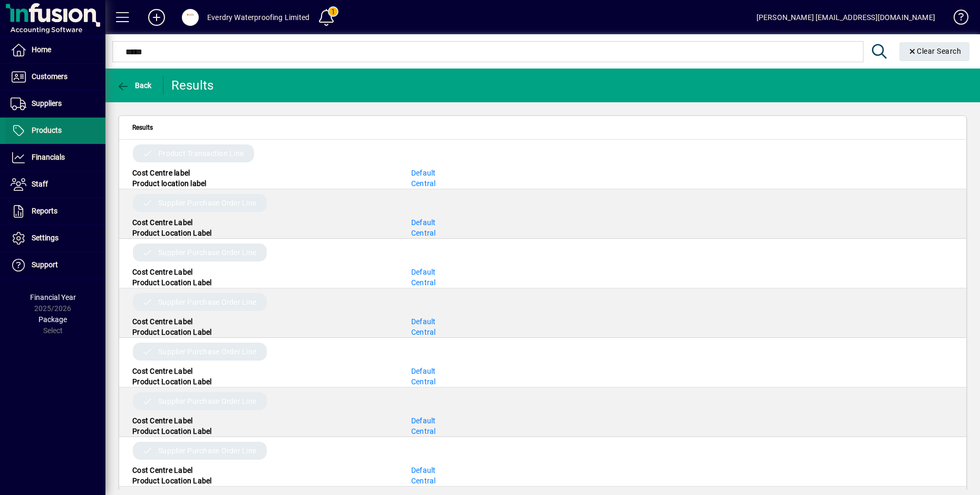 Image resolution: width=980 pixels, height=495 pixels. Describe the element at coordinates (55, 184) in the screenshot. I see `a: Staff` at that location.